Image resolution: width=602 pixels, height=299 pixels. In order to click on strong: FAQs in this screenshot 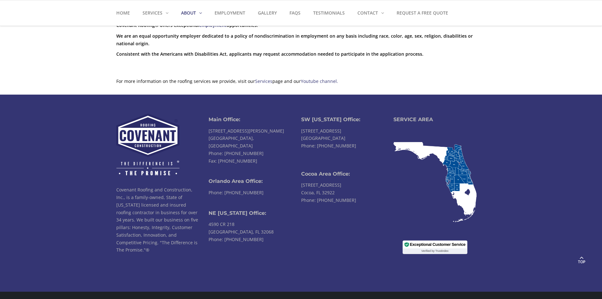, I will do `click(295, 13)`.